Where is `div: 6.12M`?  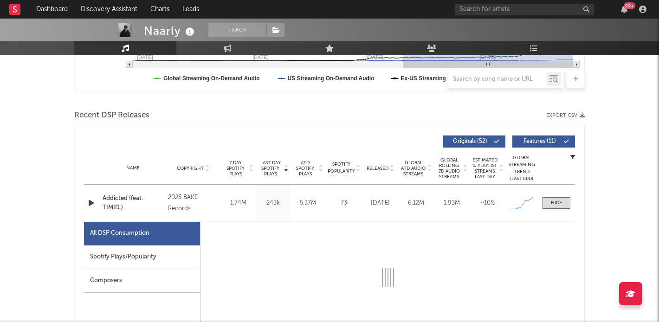 div: 6.12M is located at coordinates (416, 203).